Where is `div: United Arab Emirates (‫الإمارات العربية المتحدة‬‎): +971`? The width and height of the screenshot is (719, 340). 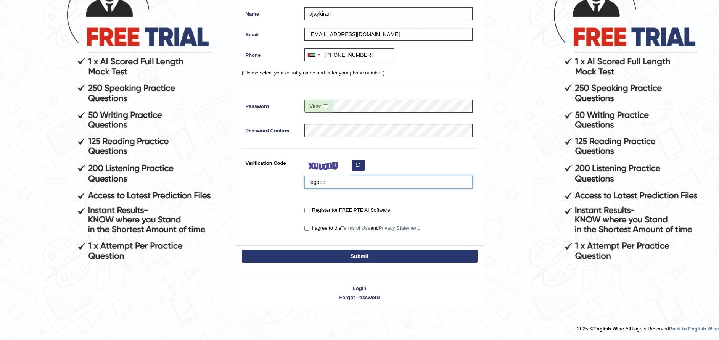 div: United Arab Emirates (‫الإمارات العربية المتحدة‬‎): +971 is located at coordinates (314, 55).